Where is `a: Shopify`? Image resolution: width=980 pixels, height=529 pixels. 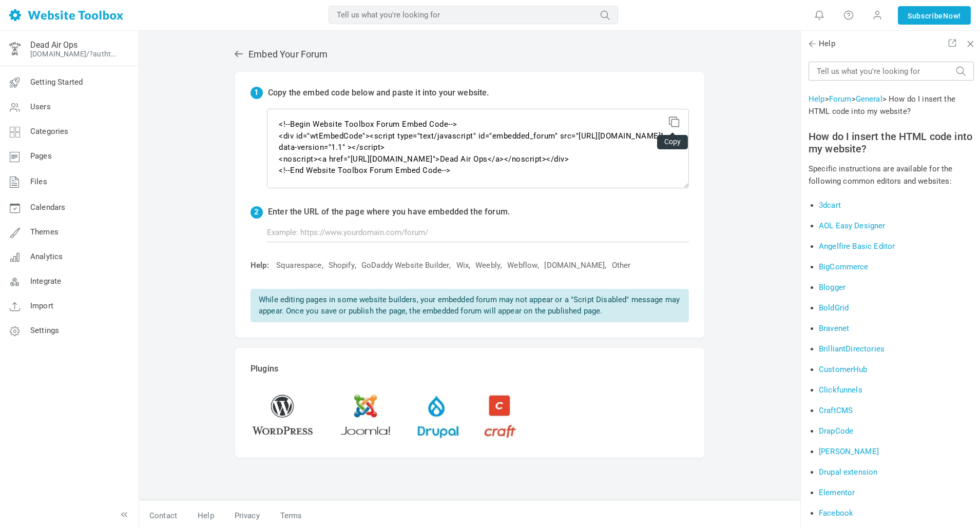 a: Shopify is located at coordinates (341, 265).